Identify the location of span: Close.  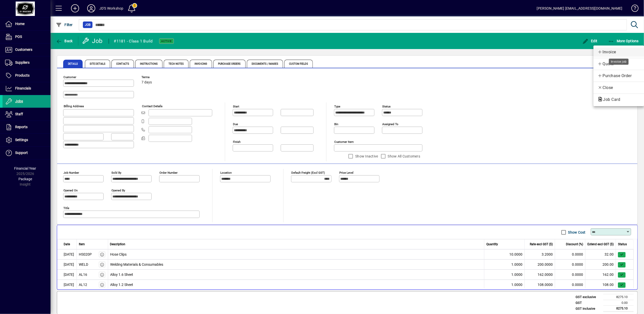
(619, 88).